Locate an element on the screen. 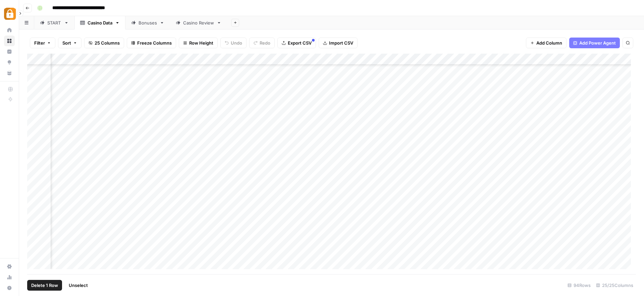 Image resolution: width=644 pixels, height=296 pixels. div: 94 Rows is located at coordinates (579, 286).